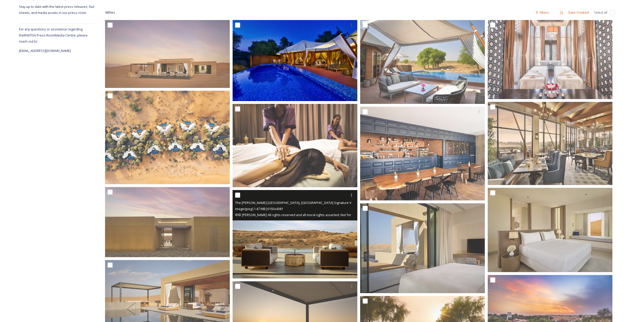  I want to click on span: For any questions or assistance regarding the RAKTDA Press Room Media Centre, please reach out to:, so click(53, 35).